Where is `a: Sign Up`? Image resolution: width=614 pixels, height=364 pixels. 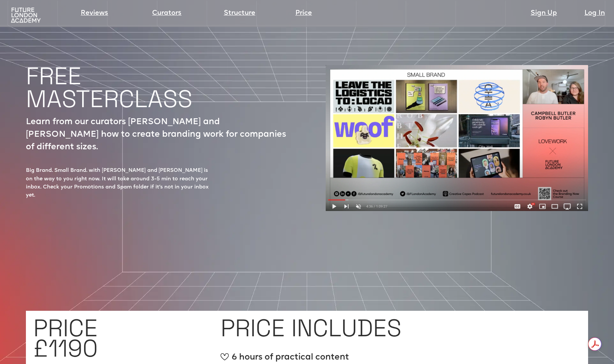
a: Sign Up is located at coordinates (544, 13).